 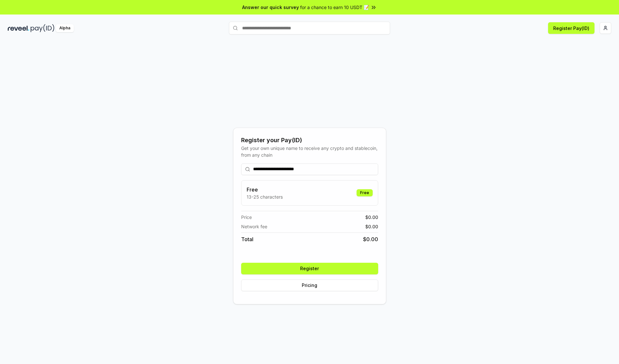 I want to click on p: 13-25 characters, so click(x=265, y=197).